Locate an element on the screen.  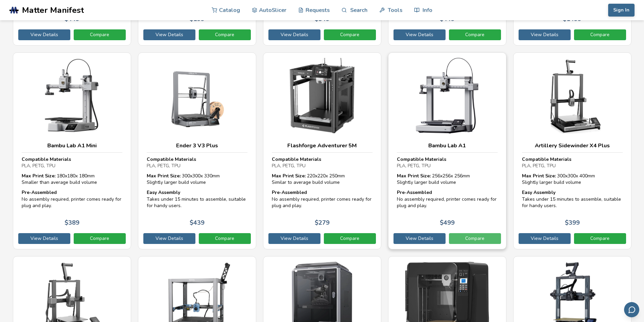
h3: Bambu Lab A1 is located at coordinates (447, 146).